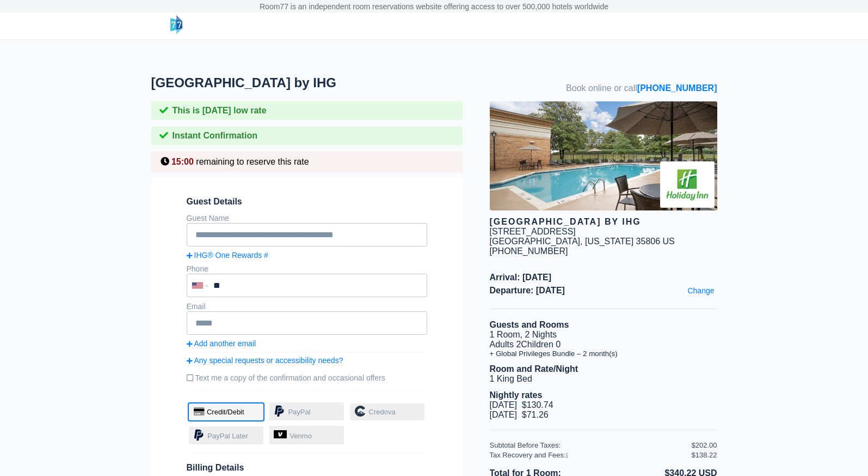 The image size is (868, 476). Describe the element at coordinates (641, 89) in the screenshot. I see `span: Book online or call` at that location.